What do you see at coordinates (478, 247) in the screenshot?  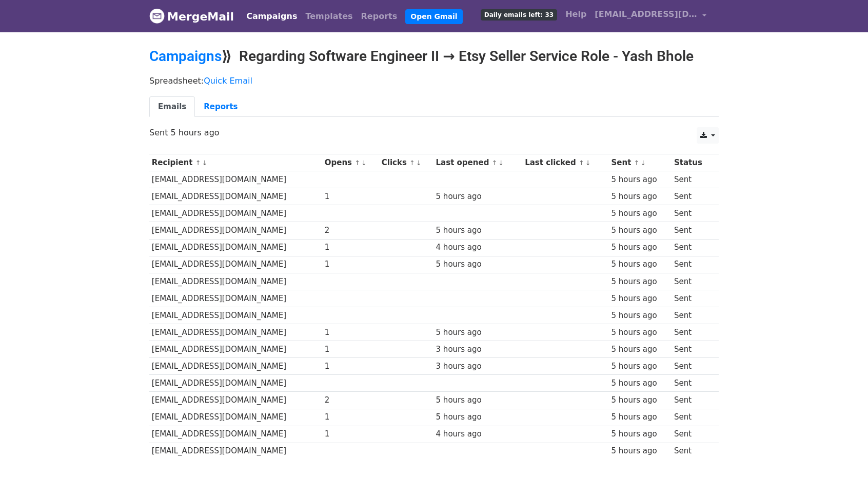 I see `div: 4 hours ago` at bounding box center [478, 247].